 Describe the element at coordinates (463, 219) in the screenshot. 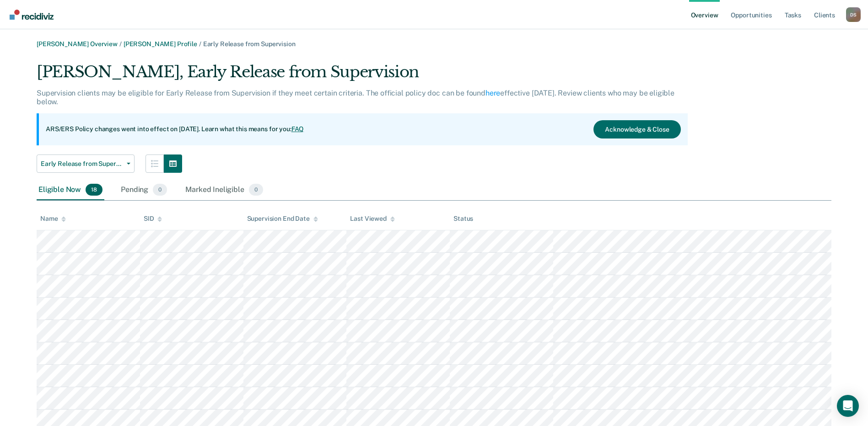

I see `div: Status` at that location.